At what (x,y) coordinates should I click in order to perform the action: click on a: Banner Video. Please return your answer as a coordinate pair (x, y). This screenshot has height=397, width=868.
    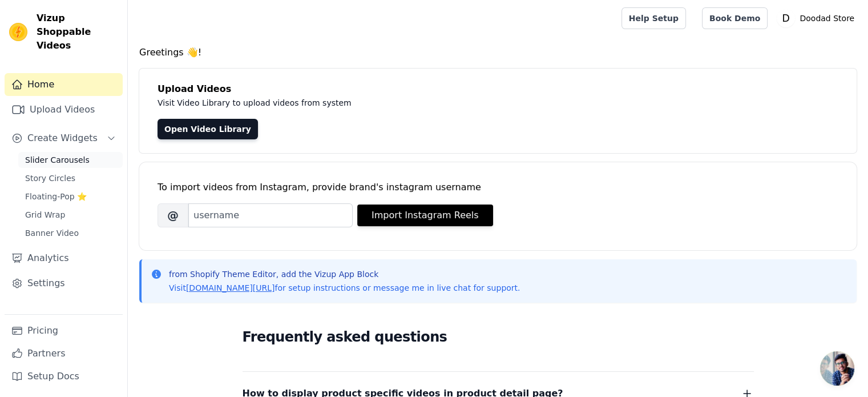
    Looking at the image, I should click on (70, 233).